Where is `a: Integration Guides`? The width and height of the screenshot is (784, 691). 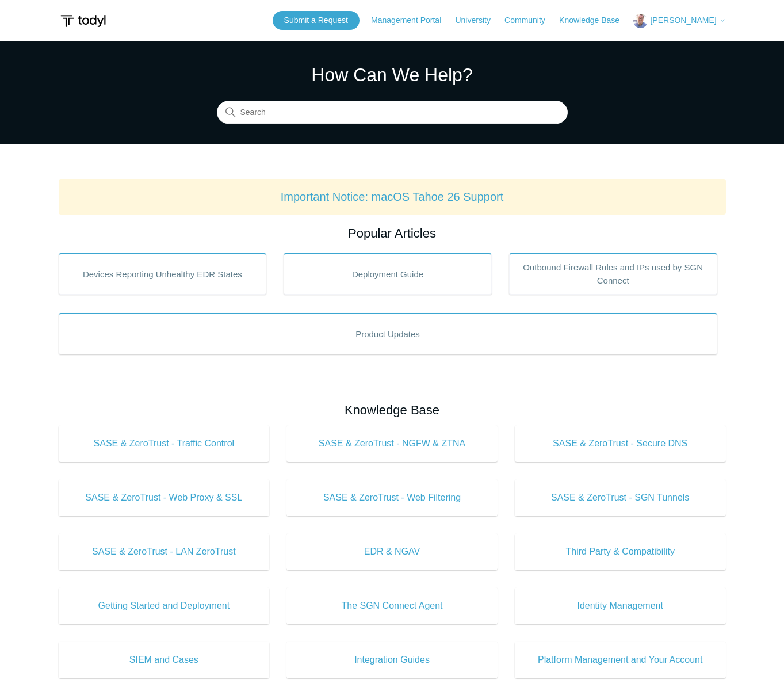 a: Integration Guides is located at coordinates (392, 660).